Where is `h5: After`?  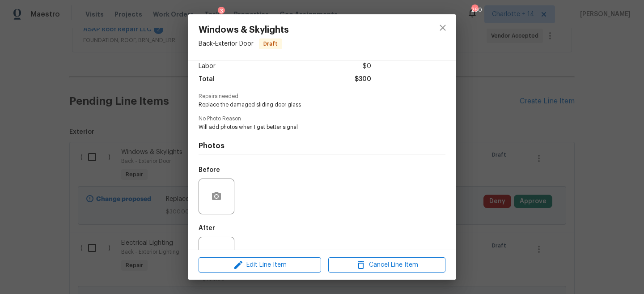
h5: After is located at coordinates (206, 228).